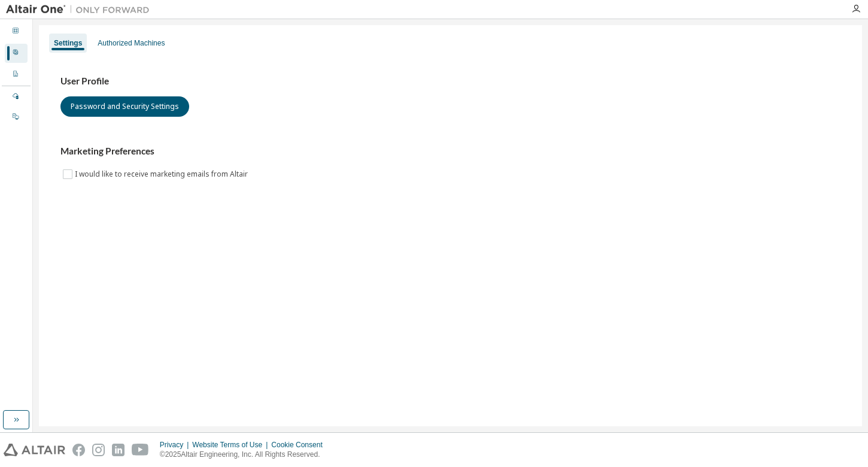 This screenshot has height=467, width=868. I want to click on div: Website Terms of Use, so click(232, 445).